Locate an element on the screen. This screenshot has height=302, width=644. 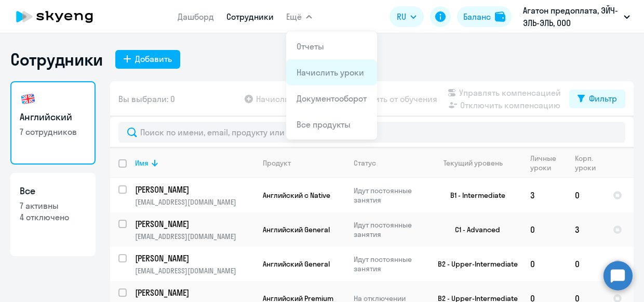
p: Агатон предоплата, ЭЙЧ-ЭЛЬ-ЭЛЬ, ООО is located at coordinates (571, 17).